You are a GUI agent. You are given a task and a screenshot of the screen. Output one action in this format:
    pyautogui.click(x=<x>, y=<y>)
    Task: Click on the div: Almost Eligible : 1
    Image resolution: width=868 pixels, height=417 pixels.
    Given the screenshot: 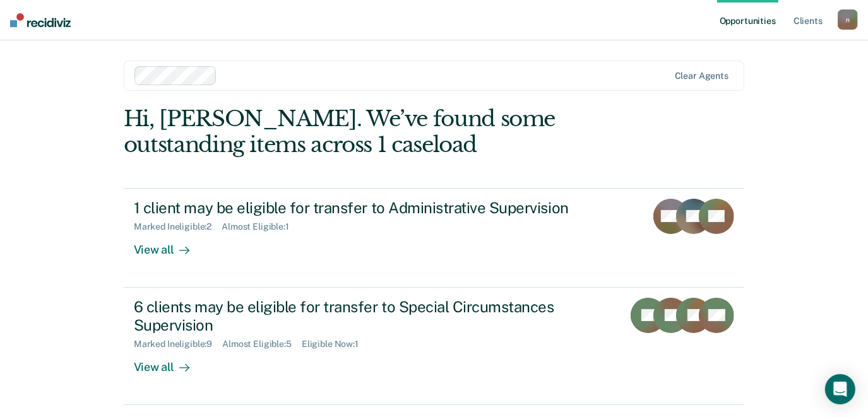 What is the action you would take?
    pyautogui.click(x=260, y=226)
    